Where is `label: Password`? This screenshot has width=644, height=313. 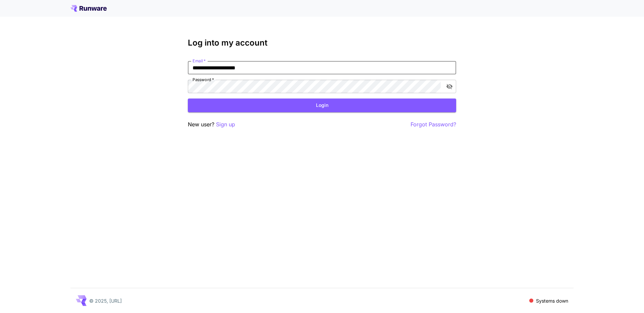
label: Password is located at coordinates (203, 79).